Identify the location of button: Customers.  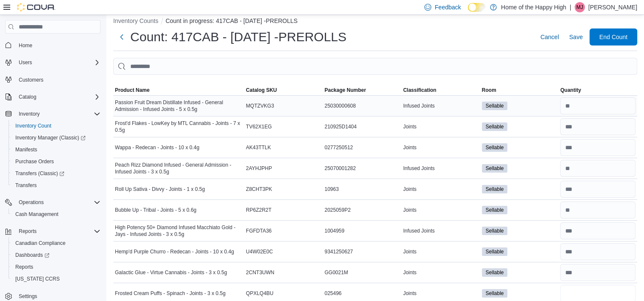
(53, 80).